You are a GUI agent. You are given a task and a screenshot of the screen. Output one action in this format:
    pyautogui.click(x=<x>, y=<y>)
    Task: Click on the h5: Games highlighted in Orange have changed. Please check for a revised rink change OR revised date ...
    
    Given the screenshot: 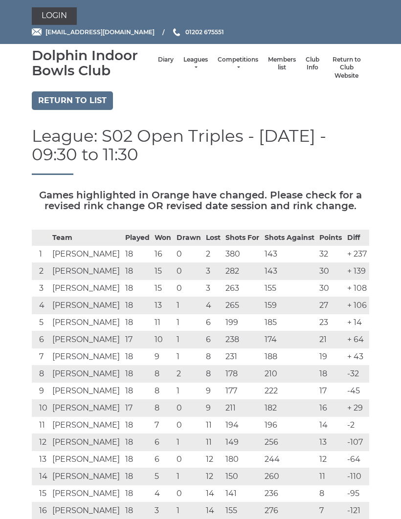 What is the action you would take?
    pyautogui.click(x=200, y=200)
    